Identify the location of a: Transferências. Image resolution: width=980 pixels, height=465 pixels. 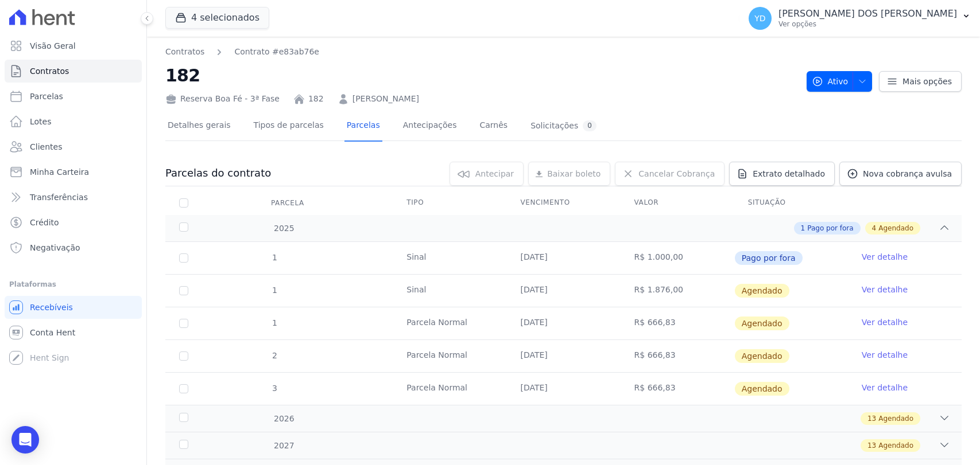
(73, 197).